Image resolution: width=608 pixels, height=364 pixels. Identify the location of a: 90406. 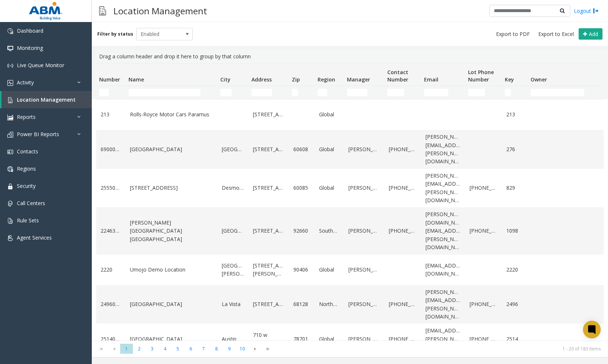
(302, 270).